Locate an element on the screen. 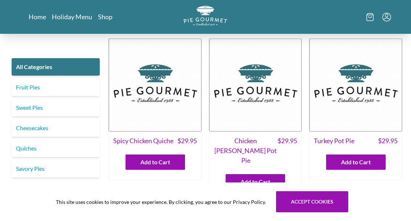 The image size is (411, 221). a: Spicy Chicken Quiche is located at coordinates (155, 85).